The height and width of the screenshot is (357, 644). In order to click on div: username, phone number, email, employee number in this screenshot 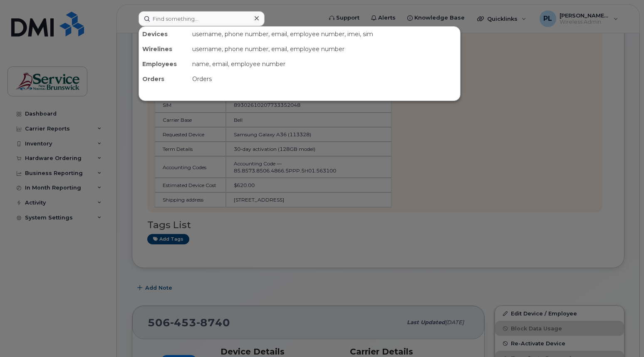, I will do `click(325, 49)`.